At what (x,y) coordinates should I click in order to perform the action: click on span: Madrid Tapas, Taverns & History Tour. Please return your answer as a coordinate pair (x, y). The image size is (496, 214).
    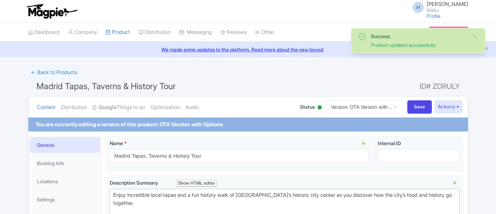
    Looking at the image, I should click on (106, 86).